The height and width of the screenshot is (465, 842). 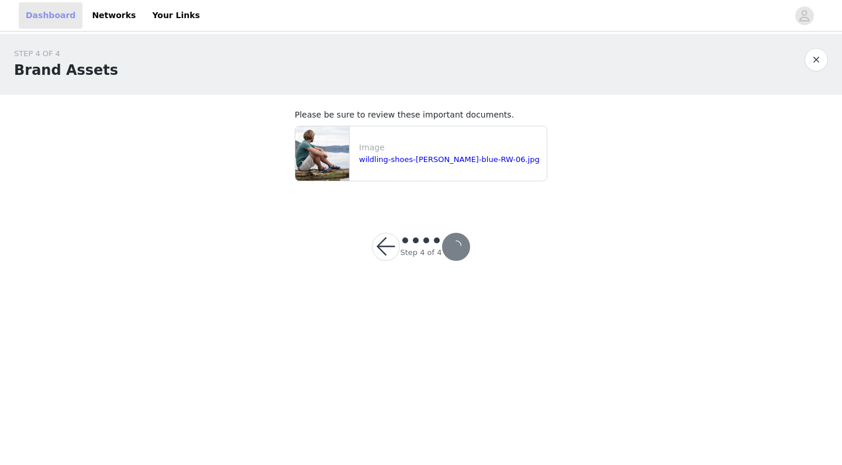 What do you see at coordinates (113, 15) in the screenshot?
I see `a: Networks` at bounding box center [113, 15].